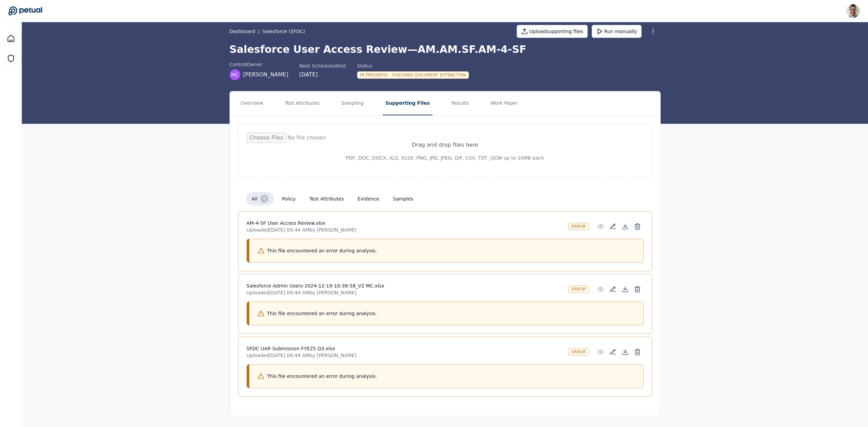 The image size is (868, 427). Describe the element at coordinates (260, 199) in the screenshot. I see `button: all 3` at that location.